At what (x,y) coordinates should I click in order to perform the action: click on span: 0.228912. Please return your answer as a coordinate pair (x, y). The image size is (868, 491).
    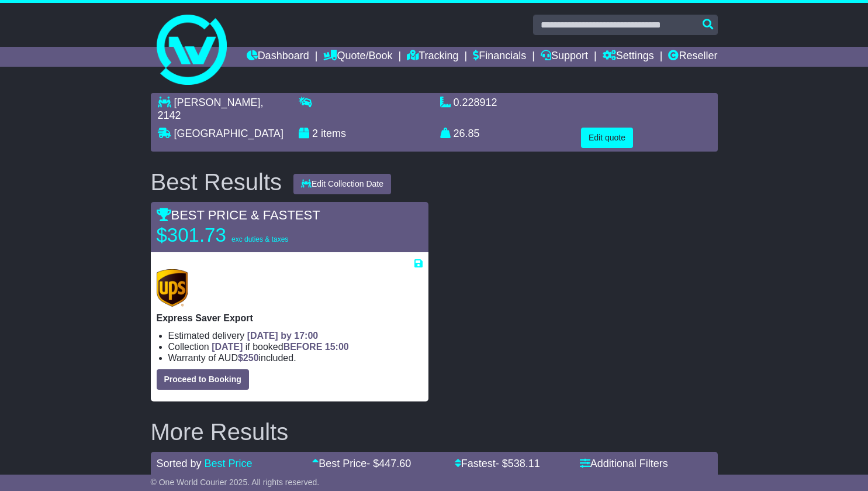
    Looking at the image, I should click on (475, 102).